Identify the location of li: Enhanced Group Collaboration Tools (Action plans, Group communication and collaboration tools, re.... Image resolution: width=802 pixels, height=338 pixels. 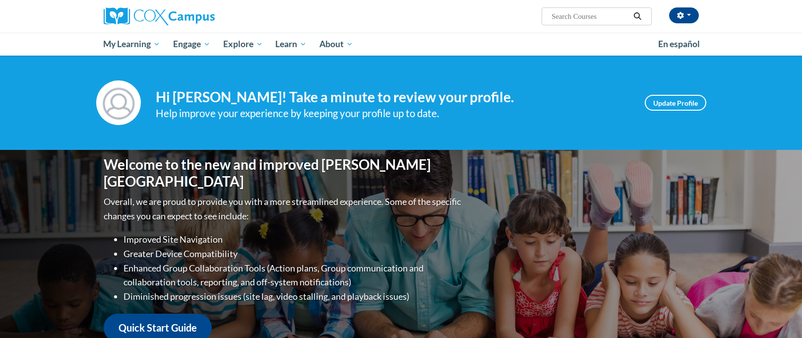
(293, 275).